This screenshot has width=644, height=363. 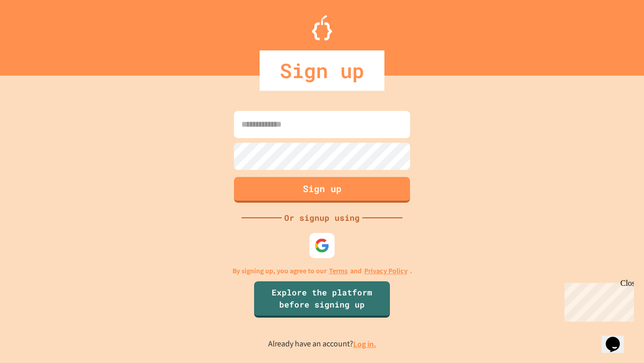 What do you see at coordinates (322, 300) in the screenshot?
I see `a: Explore the platform before signing up` at bounding box center [322, 300].